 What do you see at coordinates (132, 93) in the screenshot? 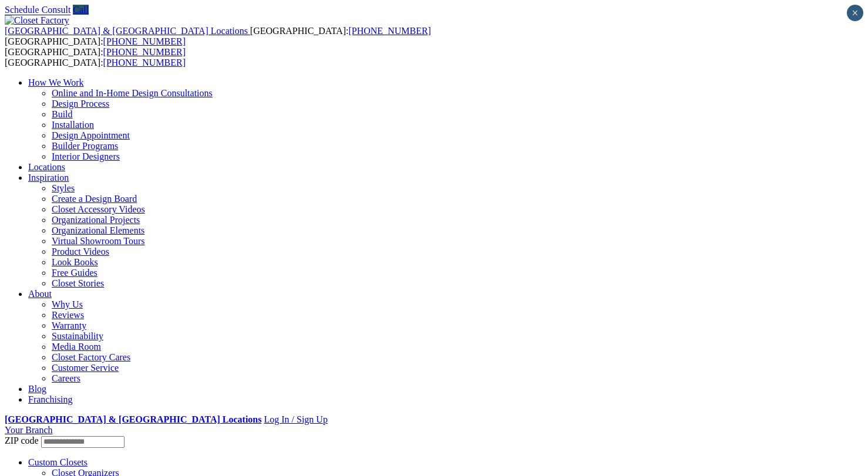
I see `a: Online and In-Home Design Consultations` at bounding box center [132, 93].